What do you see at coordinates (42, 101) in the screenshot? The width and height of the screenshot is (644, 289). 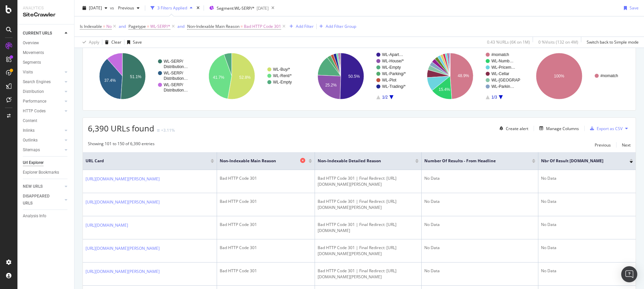 I see `a: Performance` at bounding box center [42, 101].